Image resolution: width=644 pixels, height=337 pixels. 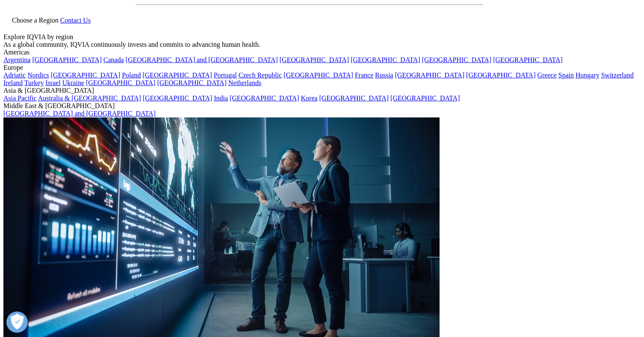 What do you see at coordinates (365, 75) in the screenshot?
I see `a: France` at bounding box center [365, 75].